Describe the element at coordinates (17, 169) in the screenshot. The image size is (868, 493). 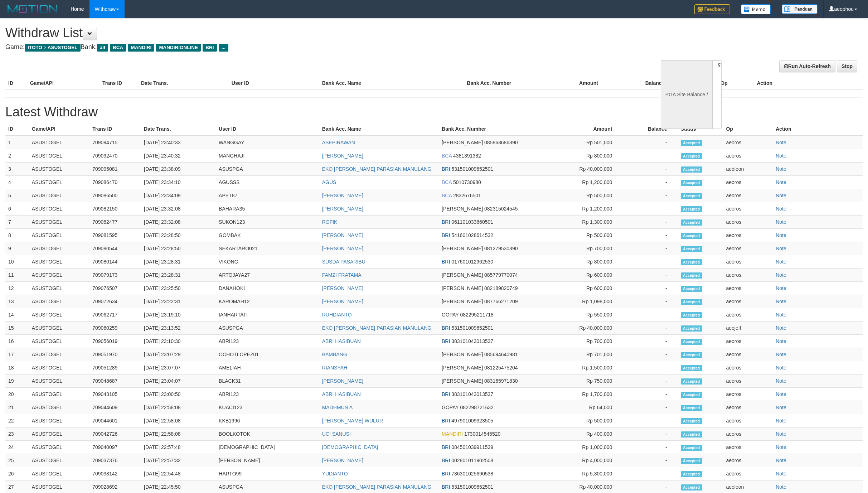
I see `td: 3` at that location.